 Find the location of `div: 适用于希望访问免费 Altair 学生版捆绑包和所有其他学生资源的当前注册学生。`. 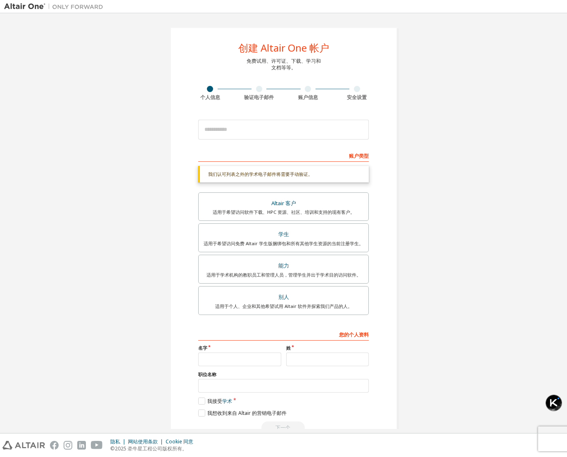

div: 适用于希望访问免费 Altair 学生版捆绑包和所有其他学生资源的当前注册学生。 is located at coordinates (283, 244).